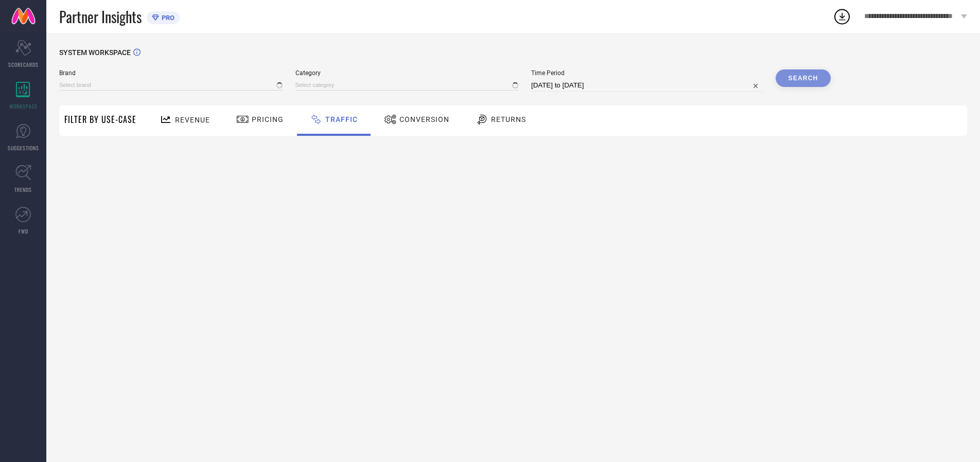 The height and width of the screenshot is (462, 980). I want to click on span: SCORECARDS, so click(23, 64).